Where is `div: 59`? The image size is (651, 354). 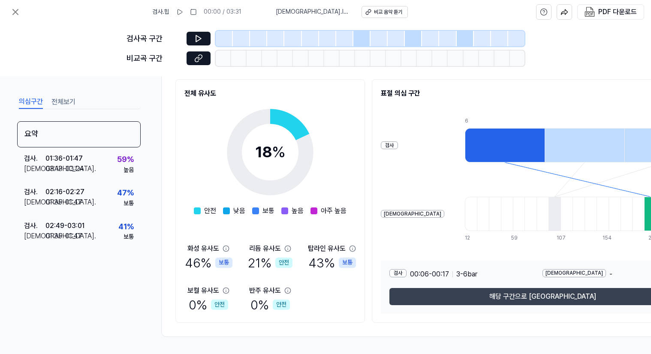
div: 59 is located at coordinates (517, 238).